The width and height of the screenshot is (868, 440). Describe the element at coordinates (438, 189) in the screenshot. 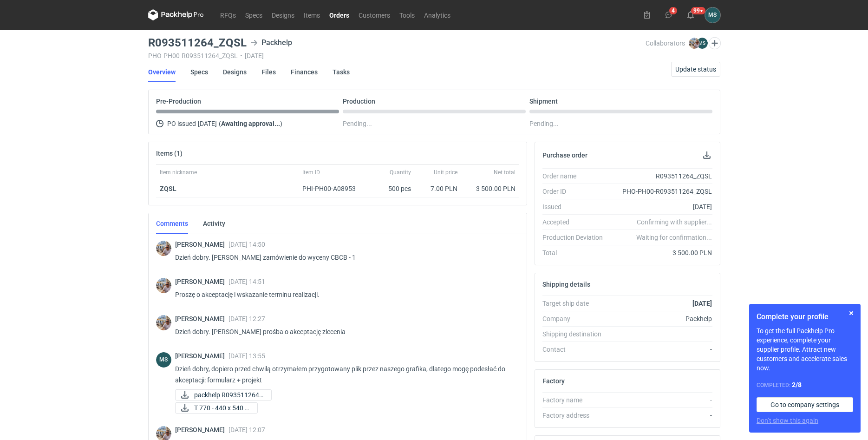

I see `div: 7.00 PLN` at that location.